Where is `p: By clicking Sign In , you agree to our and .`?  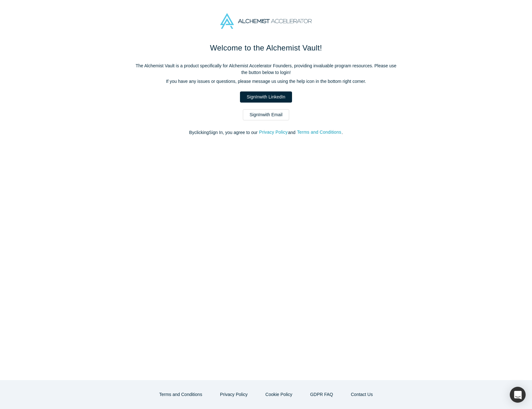
p: By clicking Sign In , you agree to our and . is located at coordinates (266, 132).